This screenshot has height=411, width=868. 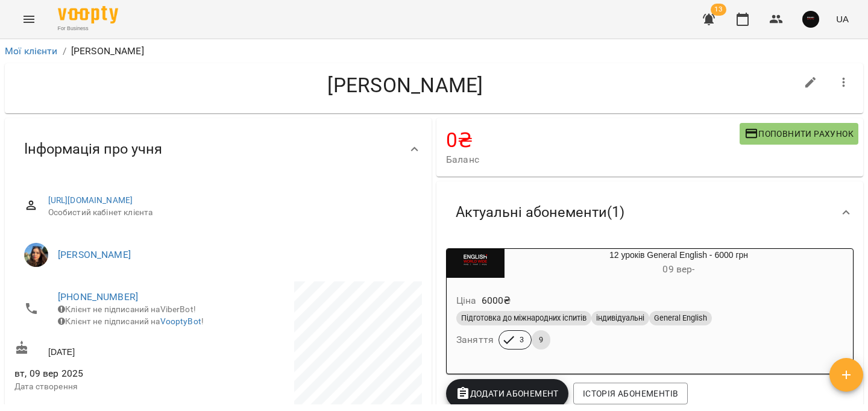 I want to click on span: Клієнт не підписаний на !, so click(x=131, y=321).